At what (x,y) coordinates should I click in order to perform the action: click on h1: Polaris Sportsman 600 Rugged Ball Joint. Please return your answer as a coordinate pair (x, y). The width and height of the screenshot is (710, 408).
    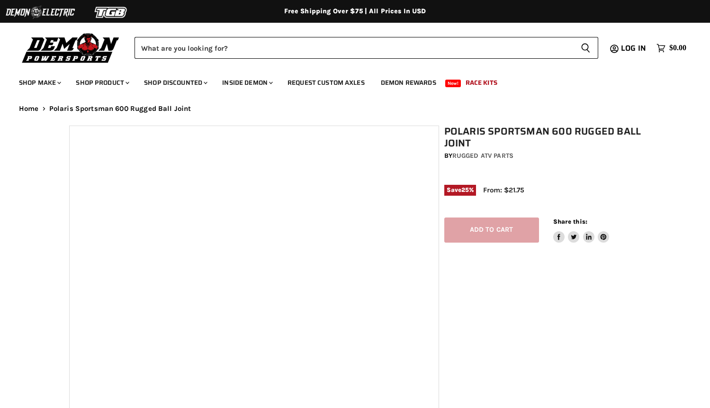
    Looking at the image, I should click on (545, 137).